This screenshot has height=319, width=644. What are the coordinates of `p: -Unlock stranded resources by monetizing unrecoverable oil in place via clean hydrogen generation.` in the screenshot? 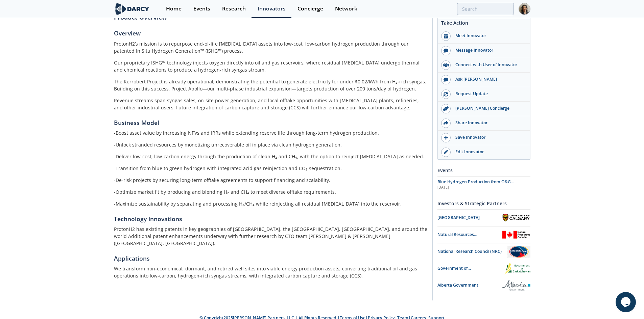 It's located at (271, 145).